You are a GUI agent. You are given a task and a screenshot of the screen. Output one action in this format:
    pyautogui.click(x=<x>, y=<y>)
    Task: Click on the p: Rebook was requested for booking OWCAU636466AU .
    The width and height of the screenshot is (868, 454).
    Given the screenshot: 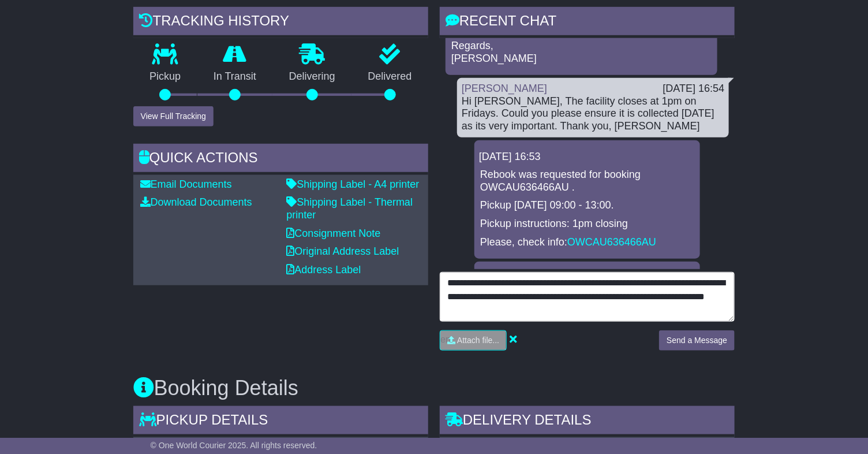 What is the action you would take?
    pyautogui.click(x=587, y=181)
    